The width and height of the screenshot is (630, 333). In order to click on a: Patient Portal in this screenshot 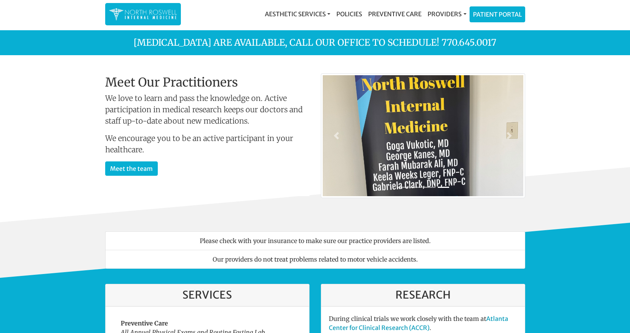, I will do `click(497, 14)`.